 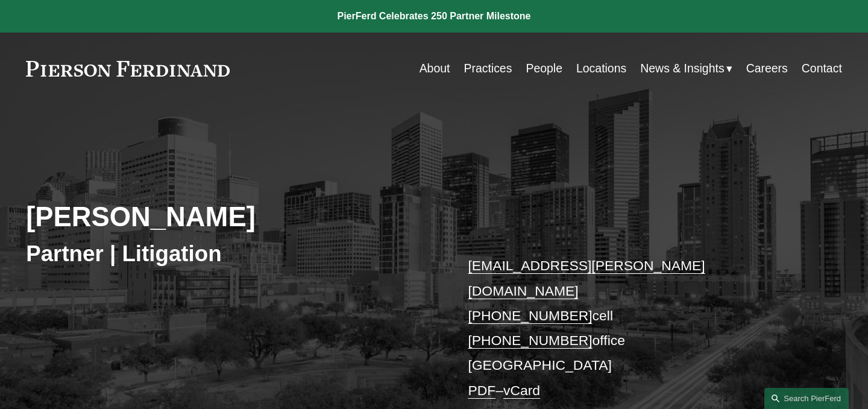 What do you see at coordinates (488, 68) in the screenshot?
I see `a: Practices` at bounding box center [488, 68].